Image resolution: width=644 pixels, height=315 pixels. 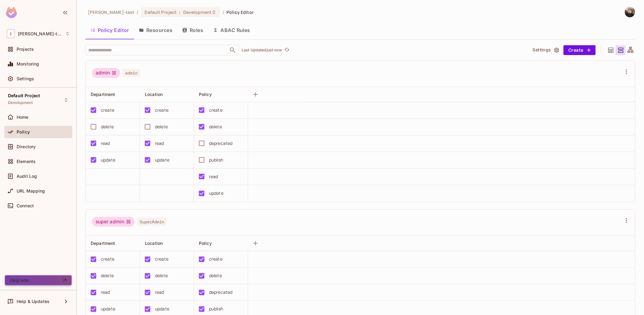 I want to click on span: Monitoring, so click(x=28, y=64).